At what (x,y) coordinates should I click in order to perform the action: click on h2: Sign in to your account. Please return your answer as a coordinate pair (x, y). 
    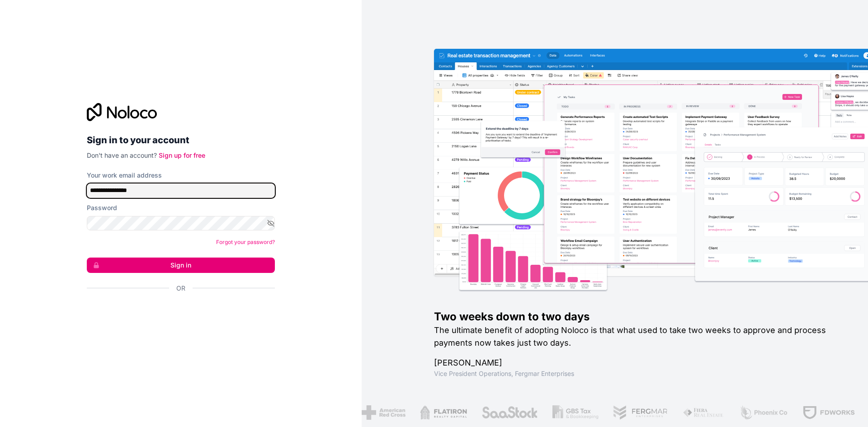
    Looking at the image, I should click on (181, 140).